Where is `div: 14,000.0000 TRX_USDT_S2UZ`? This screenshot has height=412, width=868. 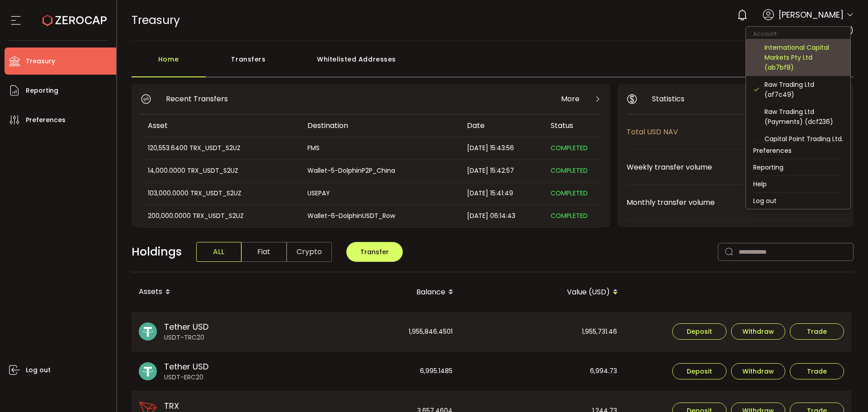
div: 14,000.0000 TRX_USDT_S2UZ is located at coordinates (220, 170).